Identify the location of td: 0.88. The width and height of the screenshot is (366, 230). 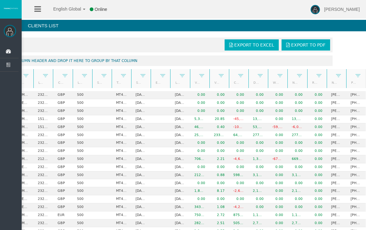
(219, 175).